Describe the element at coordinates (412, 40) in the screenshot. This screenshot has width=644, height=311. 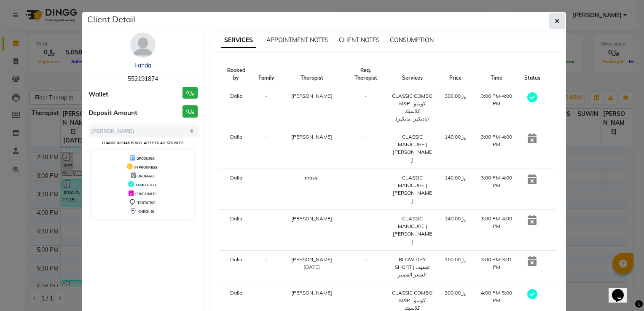
I see `span: CONSUMPTION` at that location.